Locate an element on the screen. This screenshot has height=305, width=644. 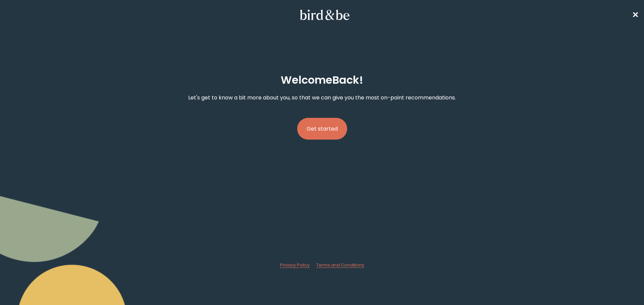
h2: Welcome Back ! is located at coordinates (322, 80).